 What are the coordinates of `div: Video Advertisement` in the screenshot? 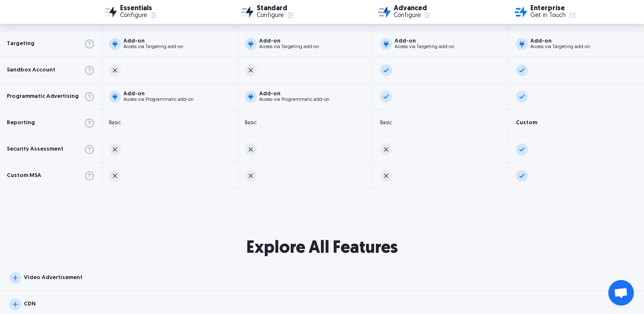 It's located at (53, 278).